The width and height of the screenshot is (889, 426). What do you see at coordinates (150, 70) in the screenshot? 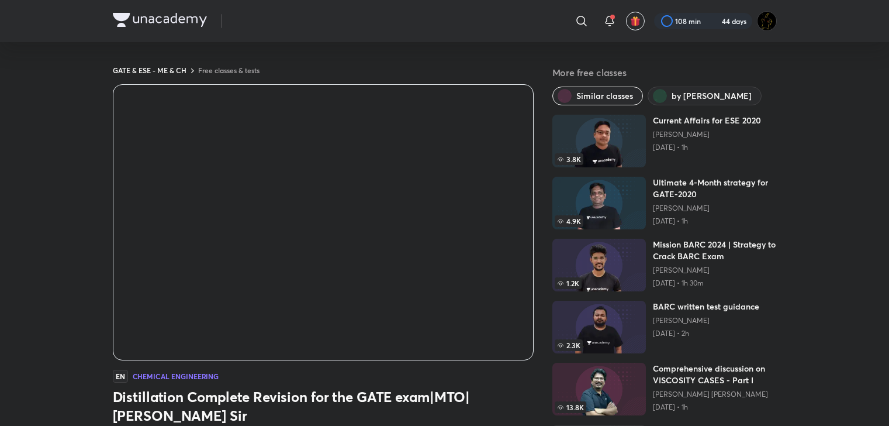
I see `a: GATE & ESE - ME & CH` at bounding box center [150, 70].